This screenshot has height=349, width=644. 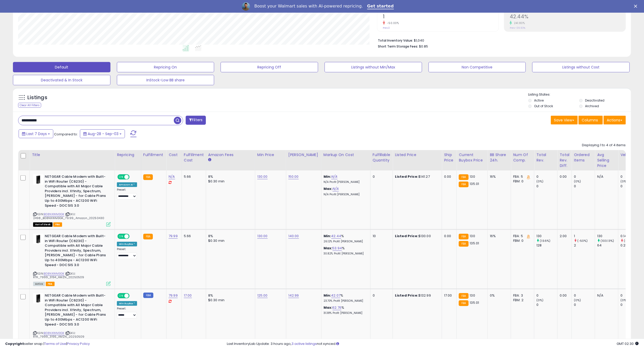 I want to click on button: Actions, so click(x=615, y=120).